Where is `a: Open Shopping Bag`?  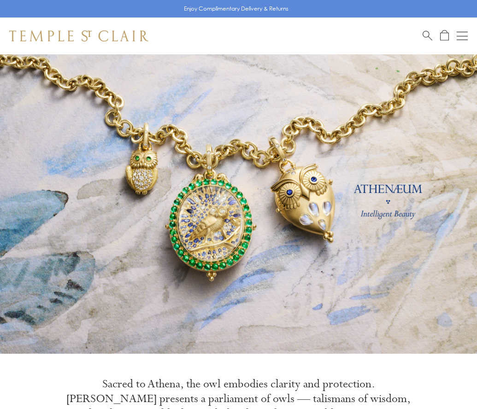 a: Open Shopping Bag is located at coordinates (444, 35).